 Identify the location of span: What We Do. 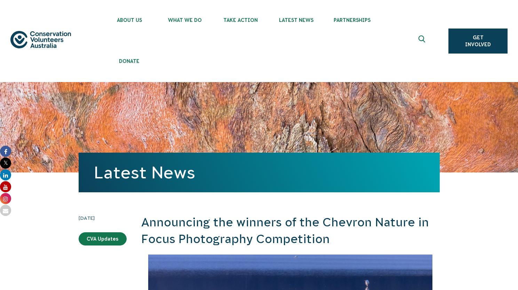
(185, 20).